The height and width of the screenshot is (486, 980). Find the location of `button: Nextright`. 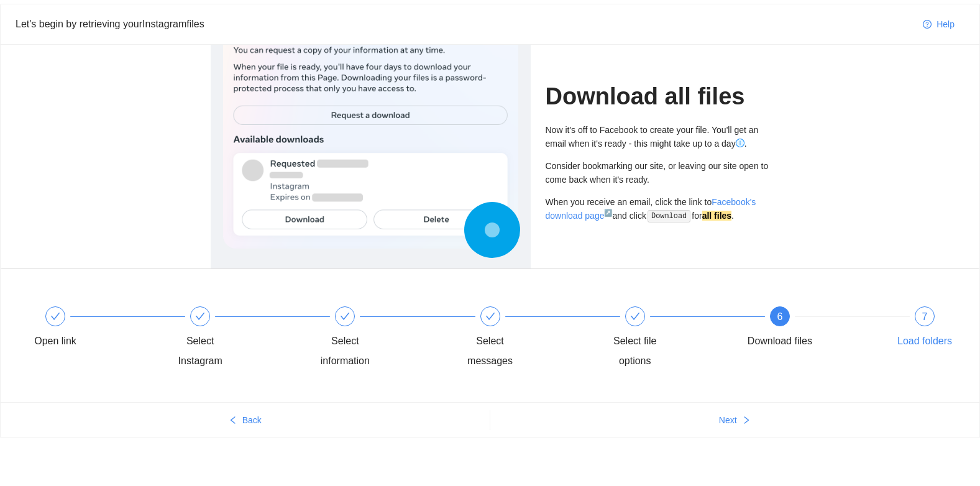

button: Nextright is located at coordinates (736, 420).